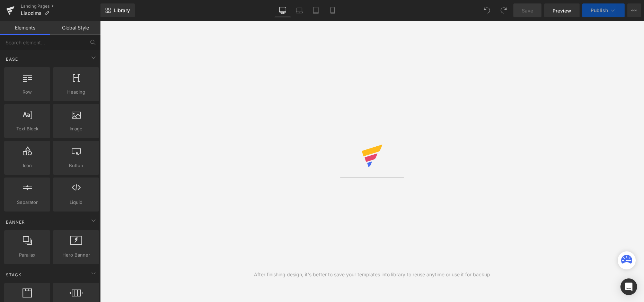 This screenshot has width=644, height=302. Describe the element at coordinates (76, 202) in the screenshot. I see `span: Liquid` at that location.